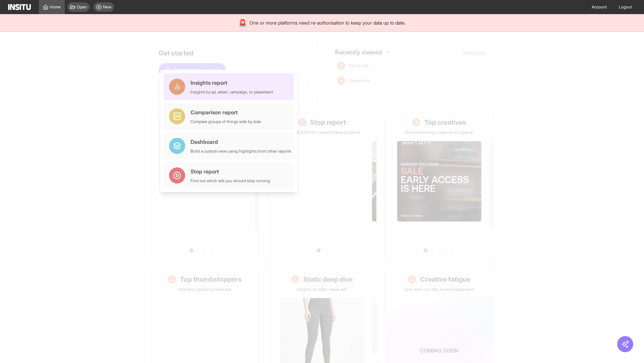  I want to click on div: Compare groups of things side by side, so click(226, 121).